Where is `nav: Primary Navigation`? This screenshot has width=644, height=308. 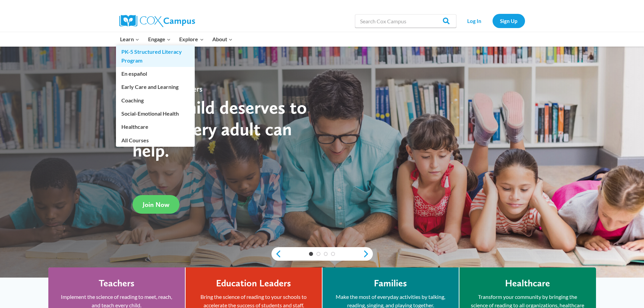 nav: Primary Navigation is located at coordinates (176, 39).